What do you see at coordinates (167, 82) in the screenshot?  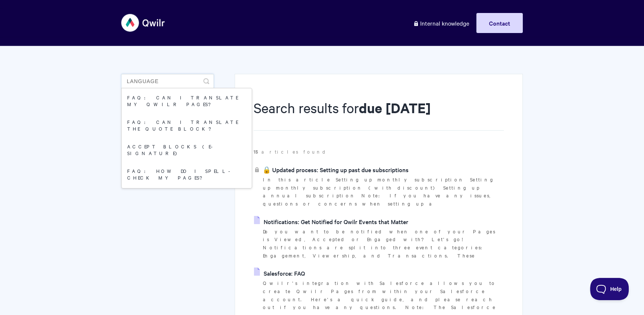 I see `input: Search` at bounding box center [167, 82].